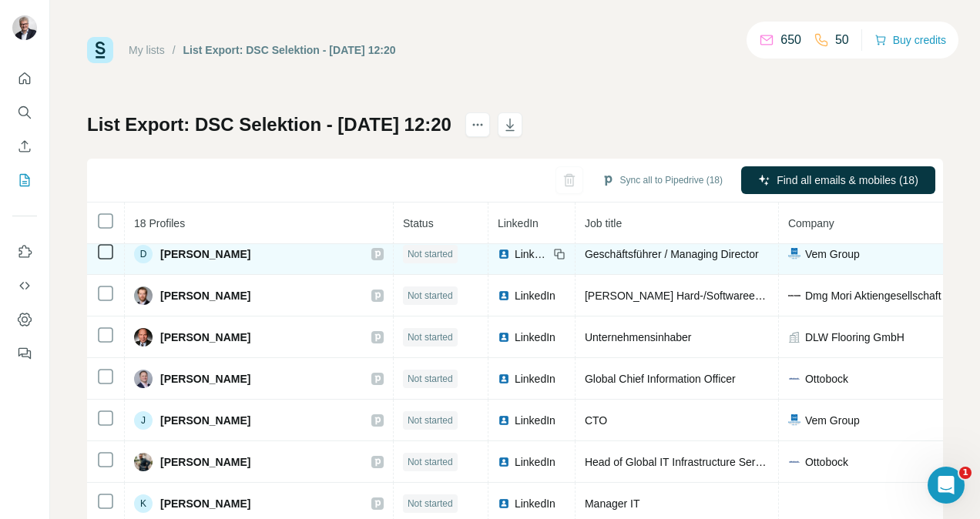 This screenshot has height=519, width=980. Describe the element at coordinates (143, 254) in the screenshot. I see `div: D` at that location.